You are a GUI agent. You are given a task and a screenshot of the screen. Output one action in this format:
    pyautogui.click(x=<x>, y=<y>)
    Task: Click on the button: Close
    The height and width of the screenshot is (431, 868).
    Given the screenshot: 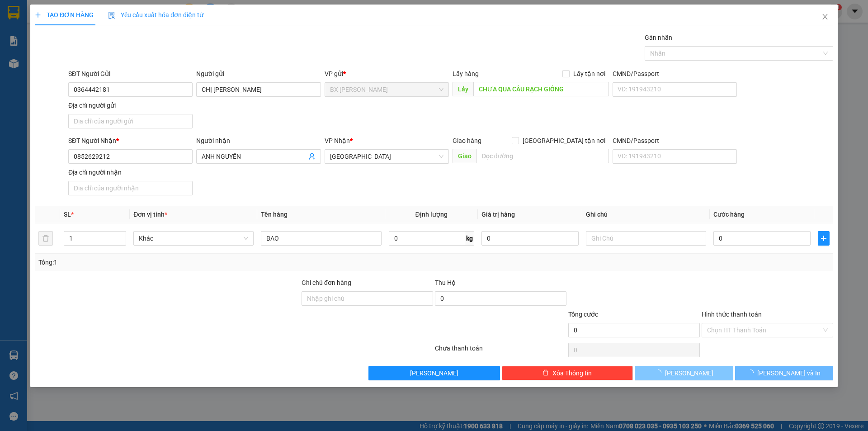 What is the action you would take?
    pyautogui.click(x=825, y=17)
    